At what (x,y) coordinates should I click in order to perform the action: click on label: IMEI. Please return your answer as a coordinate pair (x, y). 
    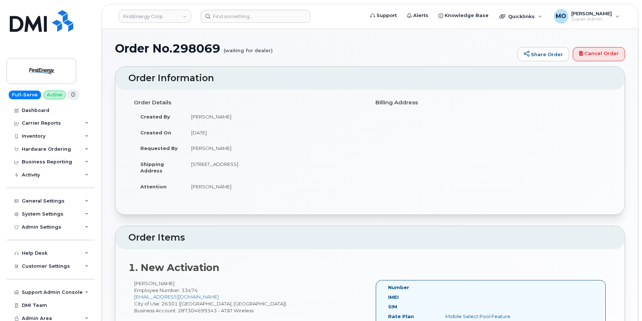
    Looking at the image, I should click on (393, 297).